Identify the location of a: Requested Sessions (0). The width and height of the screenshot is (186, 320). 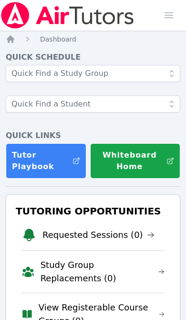
(98, 235).